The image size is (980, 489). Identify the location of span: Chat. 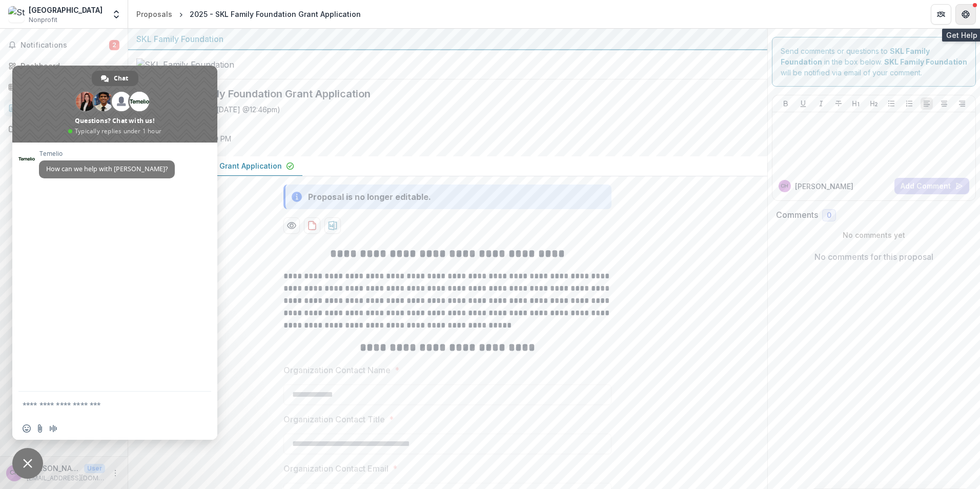
(121, 78).